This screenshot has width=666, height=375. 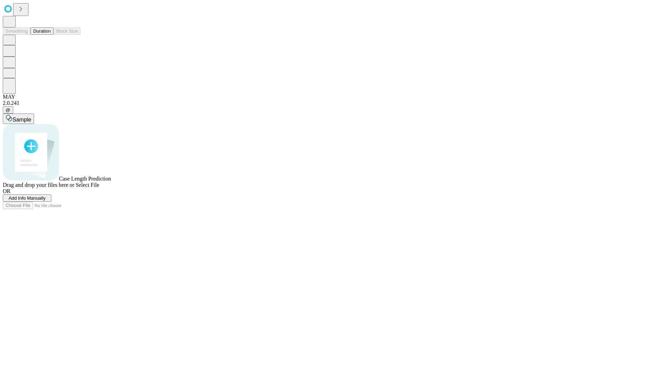 What do you see at coordinates (333, 97) in the screenshot?
I see `div: MAY` at bounding box center [333, 97].